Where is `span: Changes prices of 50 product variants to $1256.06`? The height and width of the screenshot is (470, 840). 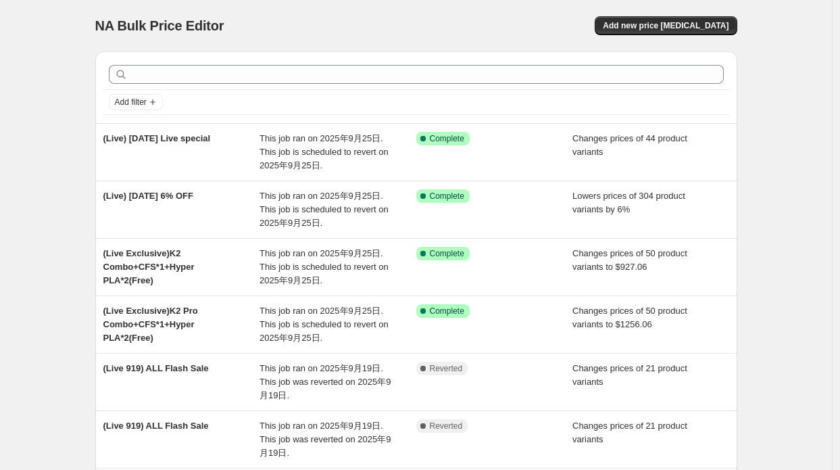 span: Changes prices of 50 product variants to $1256.06 is located at coordinates (630, 317).